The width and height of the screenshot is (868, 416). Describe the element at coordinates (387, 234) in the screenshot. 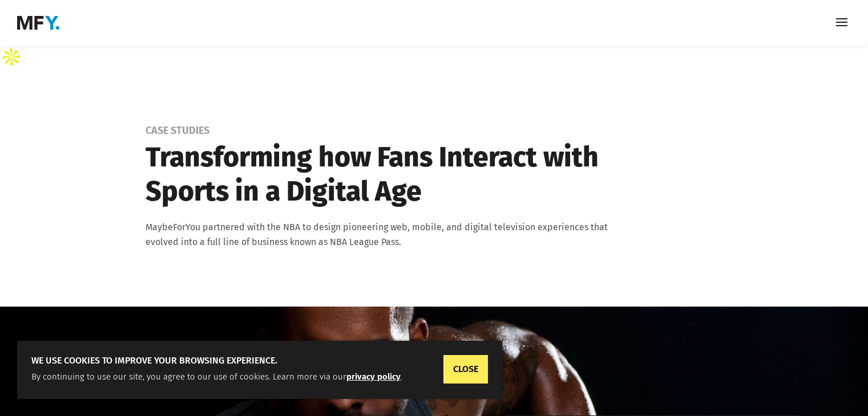

I see `div: MaybeForYou partnered with the NBA to design pioneering web, mobile, and digital television exper...` at that location.